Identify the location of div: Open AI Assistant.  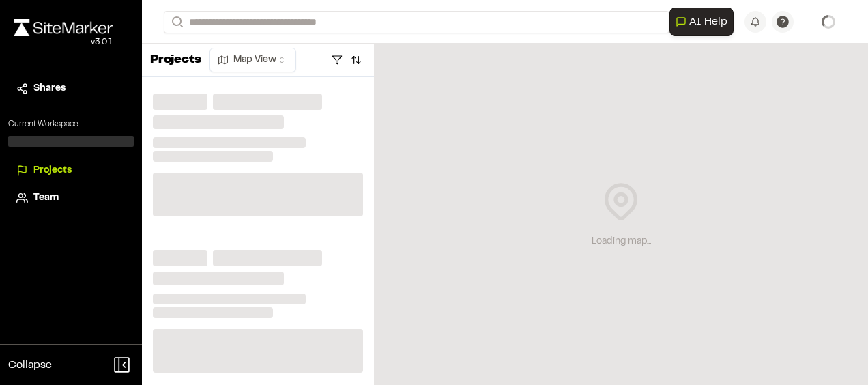
(704, 22).